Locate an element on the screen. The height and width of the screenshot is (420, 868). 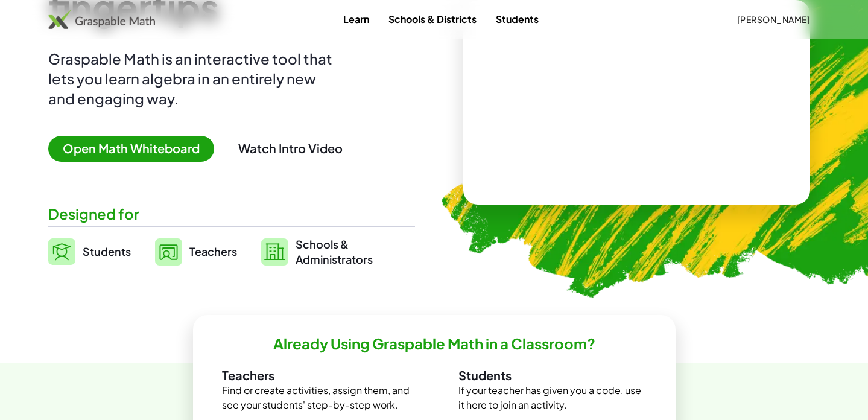
p: If your teacher has given you a code, use it here to join an activity. is located at coordinates (553, 397).